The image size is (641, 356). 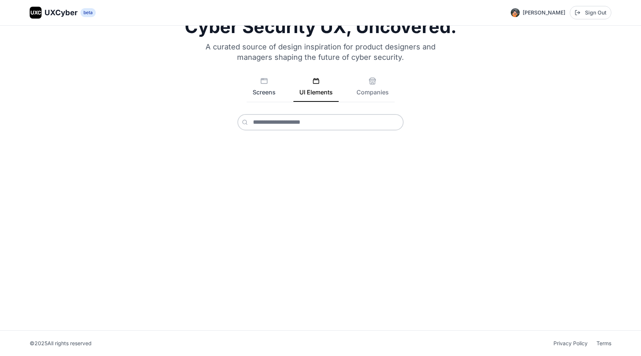 What do you see at coordinates (88, 13) in the screenshot?
I see `span: beta` at bounding box center [88, 13].